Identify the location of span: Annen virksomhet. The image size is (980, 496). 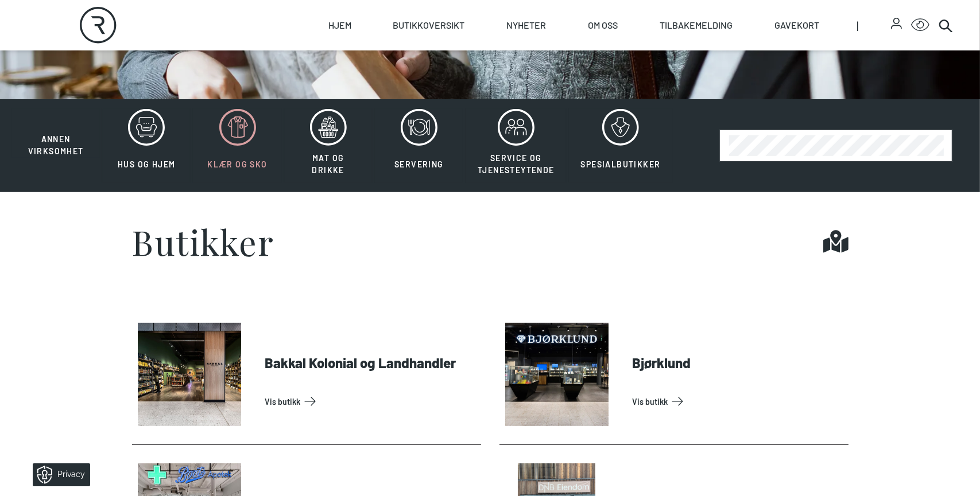
(56, 145).